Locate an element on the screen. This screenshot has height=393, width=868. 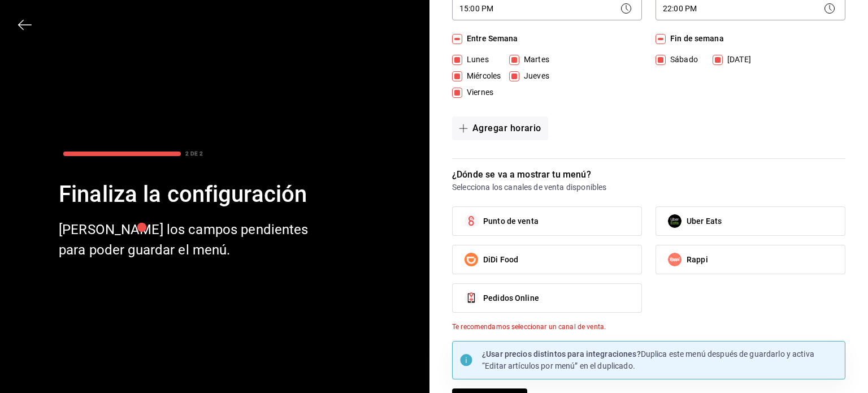
div: 2 DE 2 is located at coordinates (194, 153).